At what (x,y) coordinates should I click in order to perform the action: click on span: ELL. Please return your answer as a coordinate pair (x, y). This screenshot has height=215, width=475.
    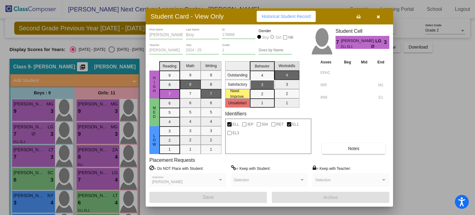
    Looking at the image, I should click on (236, 124).